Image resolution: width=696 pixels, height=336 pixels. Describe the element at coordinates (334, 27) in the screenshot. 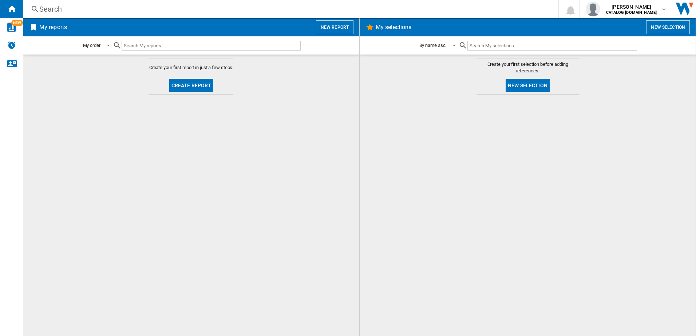

I see `button: New report` at that location.